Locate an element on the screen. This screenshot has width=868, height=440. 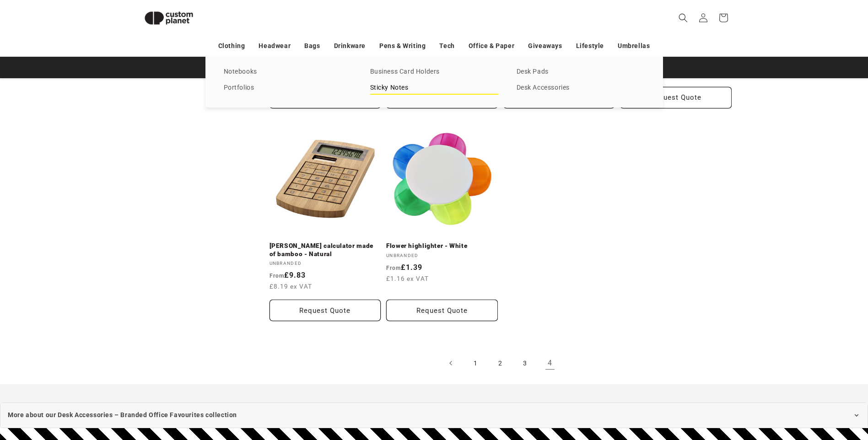
a: Page 2 is located at coordinates (501, 363).